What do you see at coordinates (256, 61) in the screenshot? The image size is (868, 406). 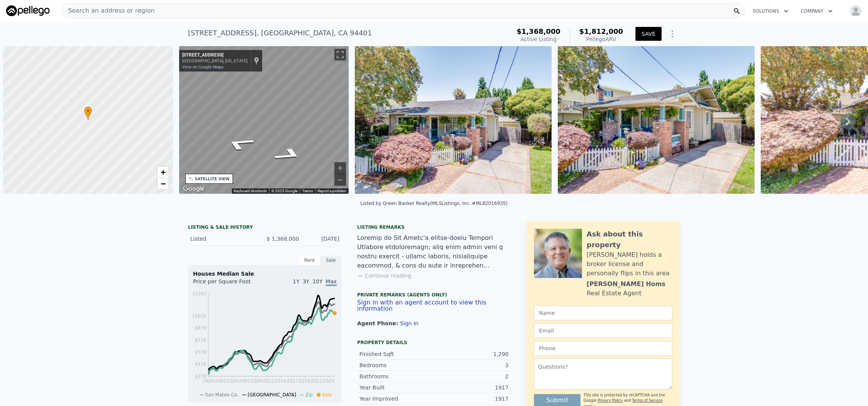 I see `a: Show location on map` at bounding box center [256, 61].